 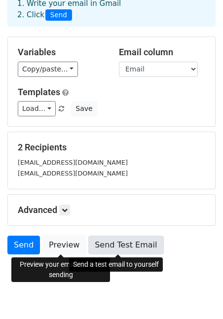 I want to click on h5: Advanced, so click(x=111, y=210).